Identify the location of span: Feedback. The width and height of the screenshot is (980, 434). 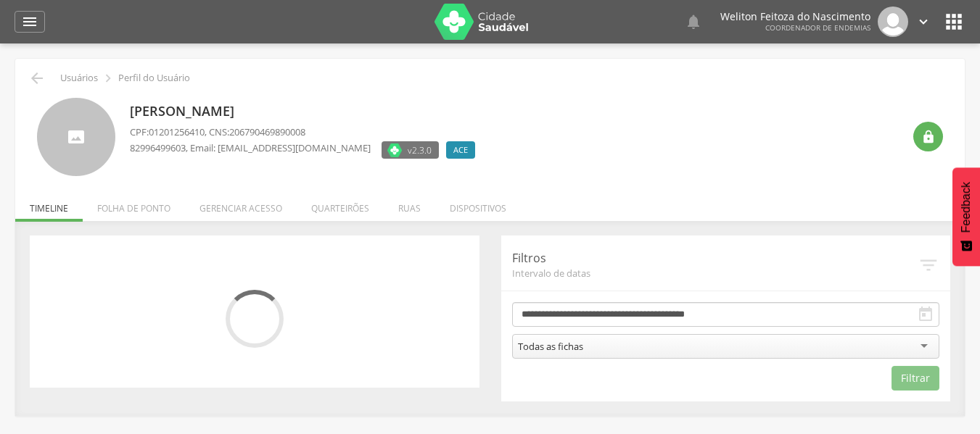
(966, 207).